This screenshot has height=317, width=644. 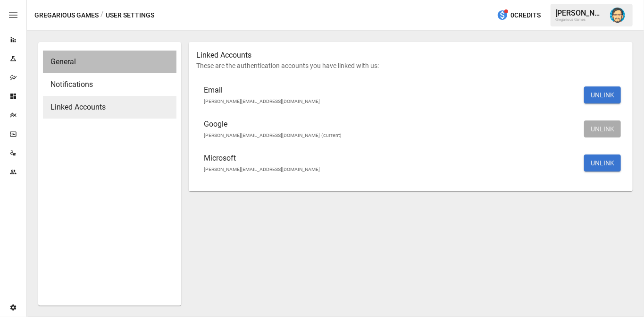 What do you see at coordinates (618, 15) in the screenshot?
I see `button: Dana Basken` at bounding box center [618, 15].